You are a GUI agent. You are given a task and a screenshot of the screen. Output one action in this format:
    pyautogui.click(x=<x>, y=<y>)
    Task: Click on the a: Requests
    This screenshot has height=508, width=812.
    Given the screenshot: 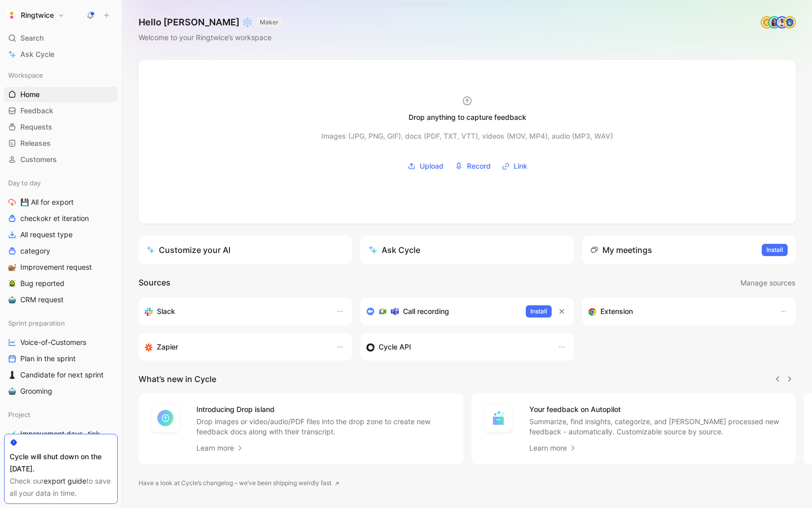 What is the action you would take?
    pyautogui.click(x=61, y=127)
    